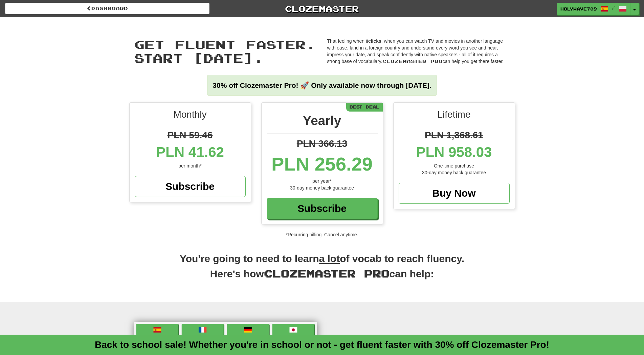 This screenshot has height=355, width=644. I want to click on a: Buy Now, so click(455, 193).